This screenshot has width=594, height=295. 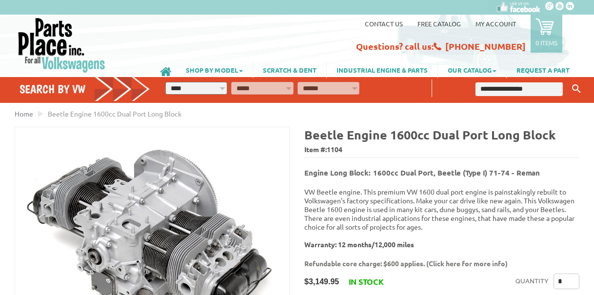 I want to click on a: Contact us, so click(x=384, y=23).